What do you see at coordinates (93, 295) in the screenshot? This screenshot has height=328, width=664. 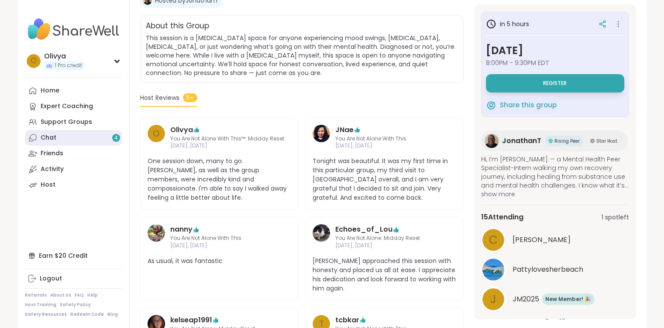 I see `a: Help` at bounding box center [93, 295].